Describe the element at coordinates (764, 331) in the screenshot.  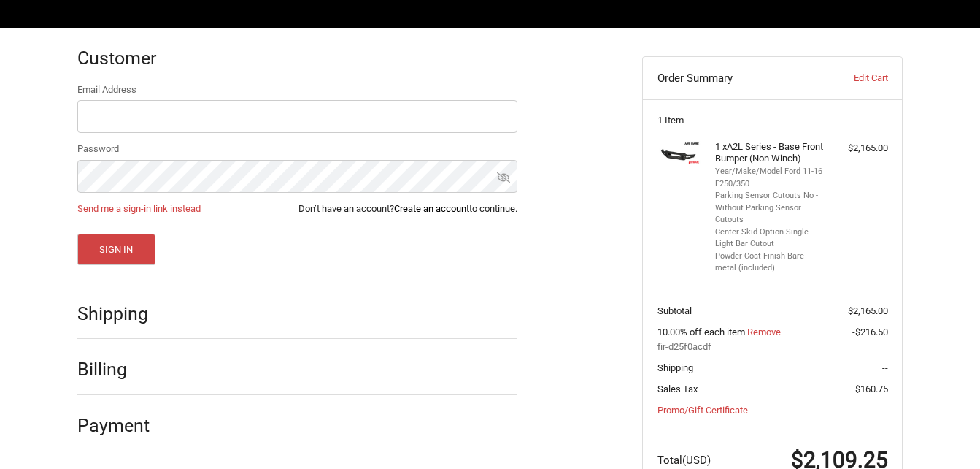
I see `a: Remove` at that location.